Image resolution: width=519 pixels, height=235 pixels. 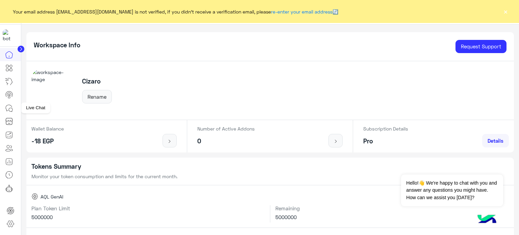 What do you see at coordinates (57, 45) in the screenshot?
I see `h5: Workspace Info` at bounding box center [57, 45].